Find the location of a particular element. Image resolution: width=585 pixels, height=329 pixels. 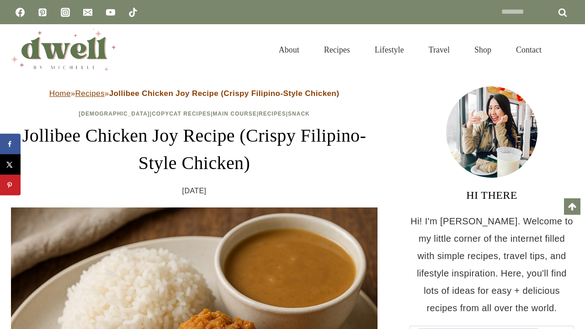

button: View Search Form is located at coordinates (567, 50).